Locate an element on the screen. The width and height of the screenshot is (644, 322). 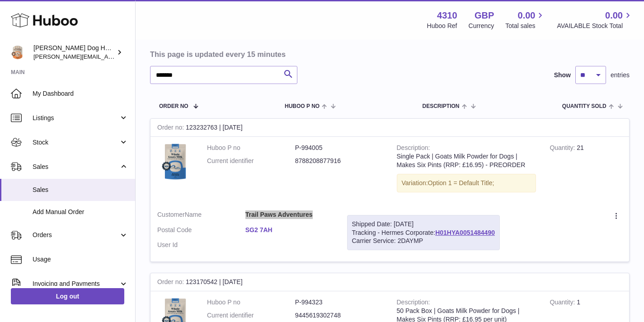
span: Quantity Sold is located at coordinates (584, 106).